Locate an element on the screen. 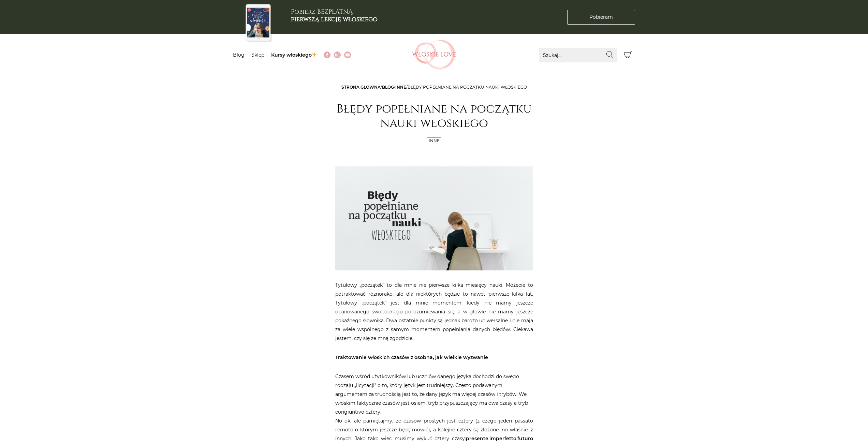 The width and height of the screenshot is (868, 445). b: pierwszą lekcję włoskiego is located at coordinates (335, 19).